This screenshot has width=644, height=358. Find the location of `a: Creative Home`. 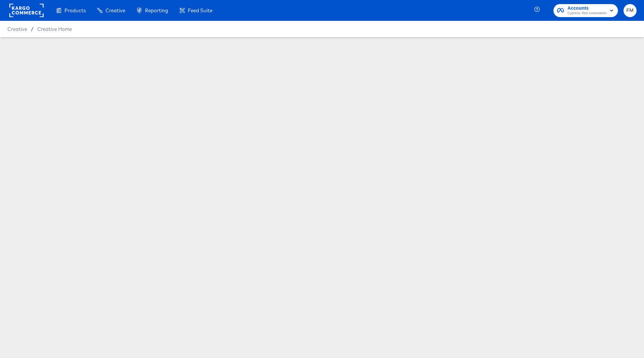

a: Creative Home is located at coordinates (55, 29).